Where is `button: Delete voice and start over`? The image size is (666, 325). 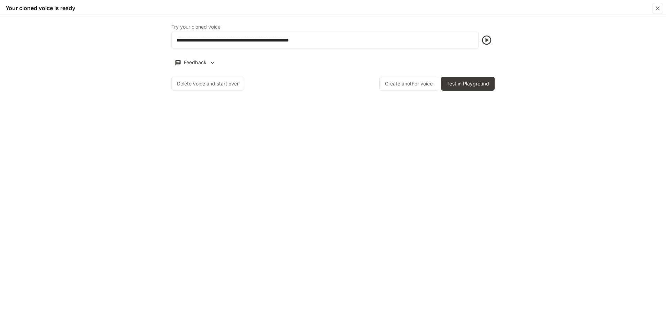 button: Delete voice and start over is located at coordinates (208, 84).